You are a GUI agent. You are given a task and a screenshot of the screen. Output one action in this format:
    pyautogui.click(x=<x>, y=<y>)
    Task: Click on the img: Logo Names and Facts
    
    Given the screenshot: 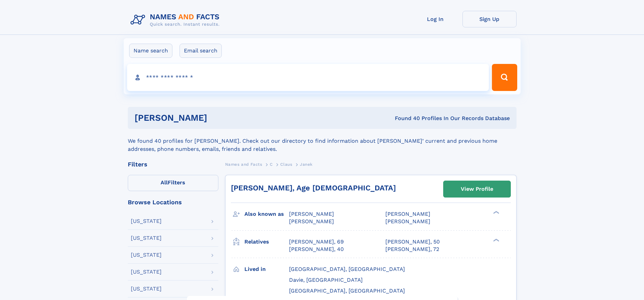 What is the action you would take?
    pyautogui.click(x=176, y=20)
    